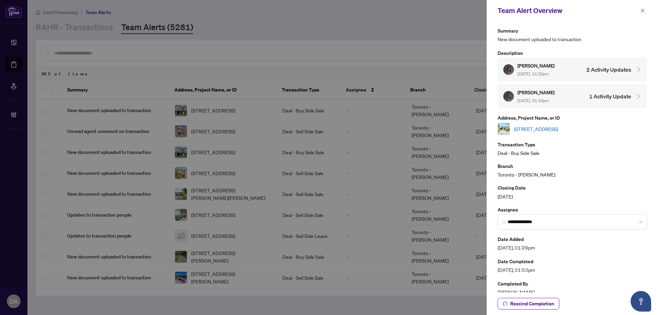 The width and height of the screenshot is (658, 315). What do you see at coordinates (504, 129) in the screenshot?
I see `img: thumbnail-img` at bounding box center [504, 129].